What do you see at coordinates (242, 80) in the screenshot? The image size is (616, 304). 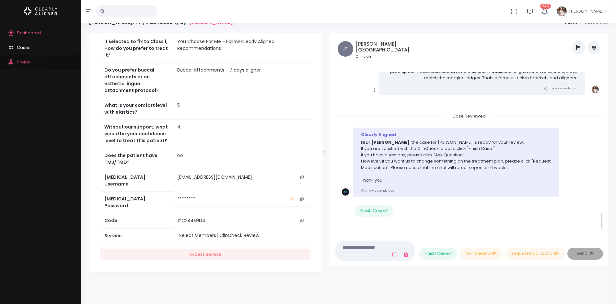 I see `td: Buccal attachments - 7 days aligner` at bounding box center [242, 80].